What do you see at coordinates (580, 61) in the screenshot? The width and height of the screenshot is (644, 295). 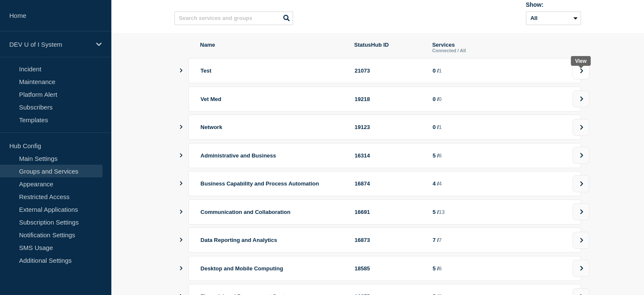 I see `div: View` at bounding box center [580, 61].